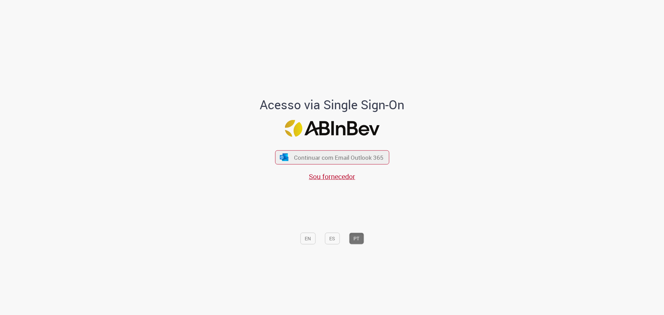 The image size is (664, 315). Describe the element at coordinates (332, 105) in the screenshot. I see `h1: Acesso via Single Sign-On` at that location.